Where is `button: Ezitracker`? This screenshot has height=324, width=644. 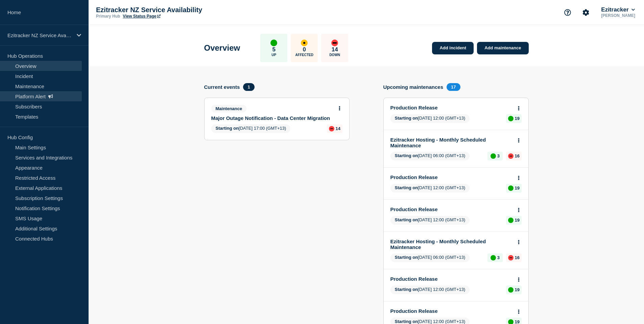
button: Ezitracker is located at coordinates (618, 10).